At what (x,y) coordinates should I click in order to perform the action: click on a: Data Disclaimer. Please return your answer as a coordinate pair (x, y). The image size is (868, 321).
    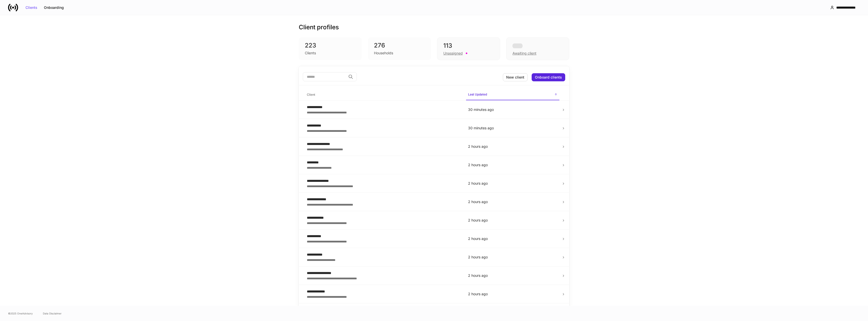
    Looking at the image, I should click on (53, 313).